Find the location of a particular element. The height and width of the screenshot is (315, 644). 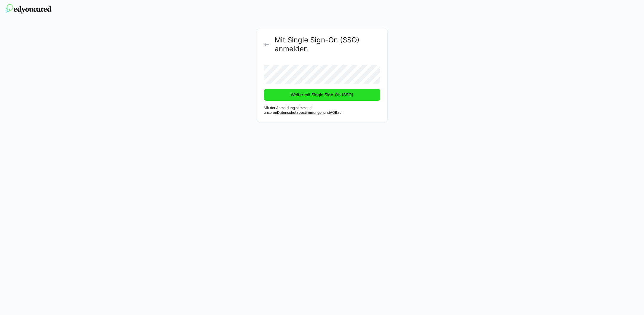

img: edyoucated is located at coordinates (28, 9).